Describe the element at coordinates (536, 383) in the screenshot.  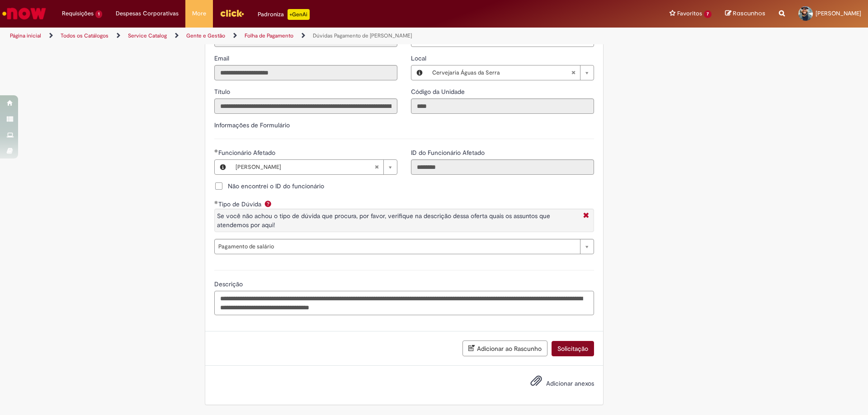
I see `button: Adicionar anexos` at that location.